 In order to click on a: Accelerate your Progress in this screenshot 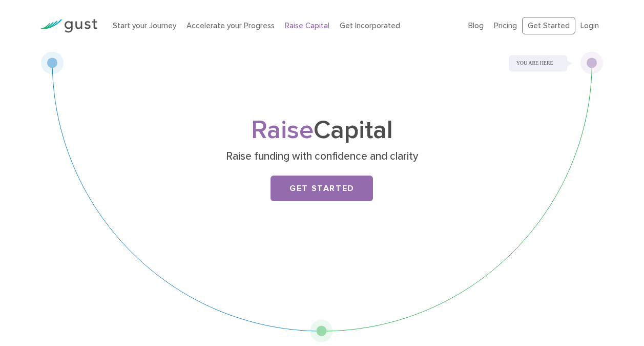, I will do `click(230, 25)`.